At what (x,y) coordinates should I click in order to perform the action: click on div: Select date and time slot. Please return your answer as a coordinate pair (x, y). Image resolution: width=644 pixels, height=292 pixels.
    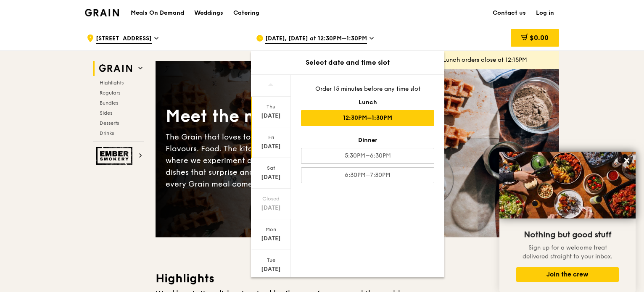
    Looking at the image, I should click on (347, 63).